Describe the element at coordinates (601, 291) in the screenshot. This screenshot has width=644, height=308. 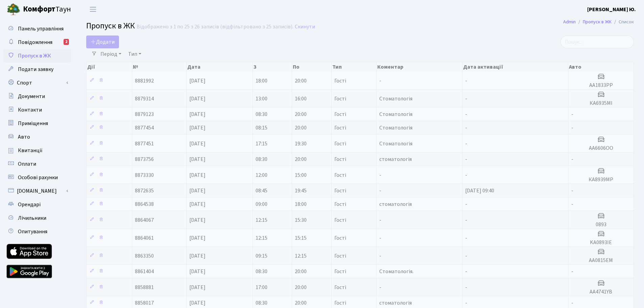
I see `h5: AA4741YB` at that location.